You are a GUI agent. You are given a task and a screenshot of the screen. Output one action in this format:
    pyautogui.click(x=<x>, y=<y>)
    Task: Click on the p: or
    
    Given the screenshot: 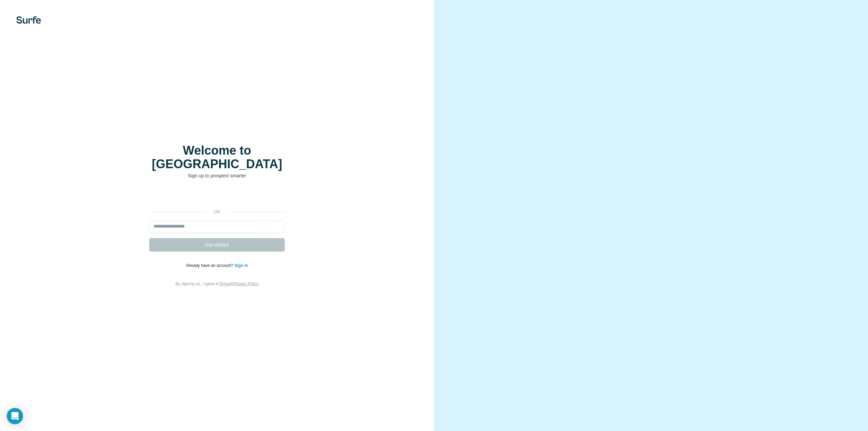 What is the action you would take?
    pyautogui.click(x=217, y=212)
    